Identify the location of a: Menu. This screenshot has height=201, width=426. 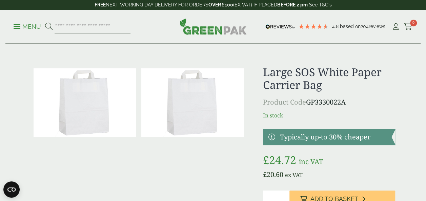
(27, 26).